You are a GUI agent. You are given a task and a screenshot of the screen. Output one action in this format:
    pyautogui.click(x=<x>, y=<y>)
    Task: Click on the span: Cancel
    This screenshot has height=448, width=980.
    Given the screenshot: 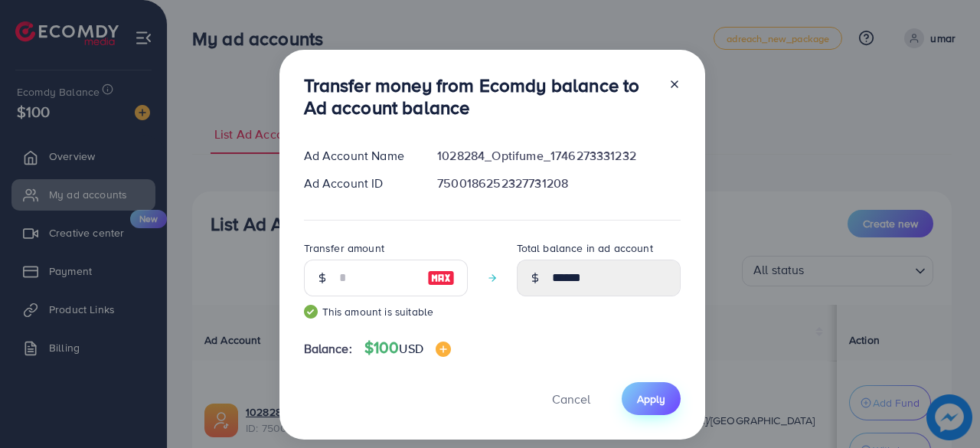 What is the action you would take?
    pyautogui.click(x=571, y=399)
    